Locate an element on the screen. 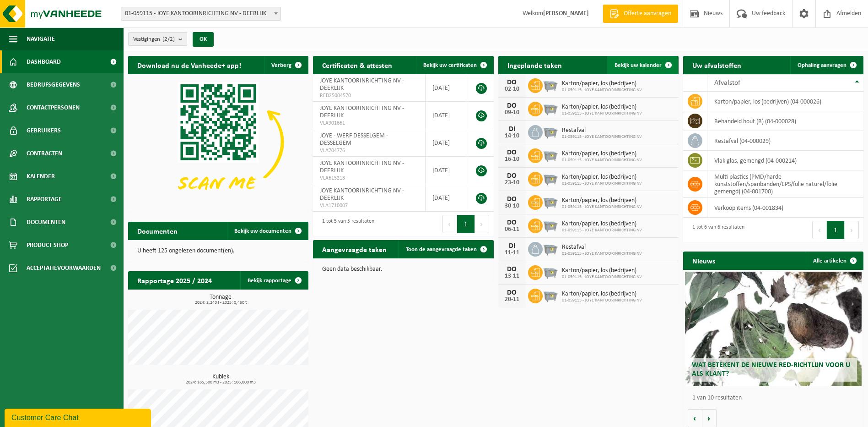 This screenshot has width=868, height=427. h3: Tonnage is located at coordinates (221, 299).